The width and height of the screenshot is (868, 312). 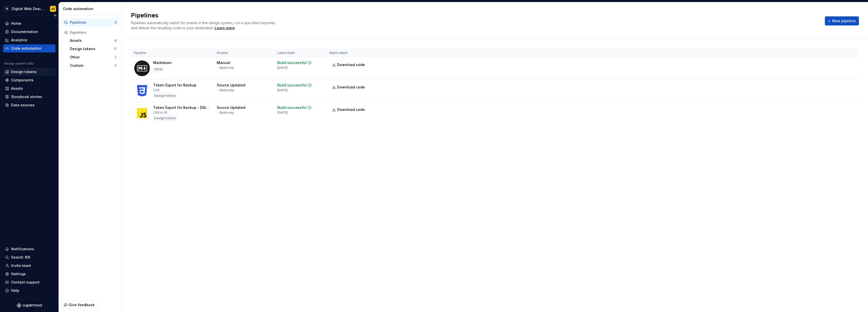 I want to click on button: Notifications, so click(x=29, y=249).